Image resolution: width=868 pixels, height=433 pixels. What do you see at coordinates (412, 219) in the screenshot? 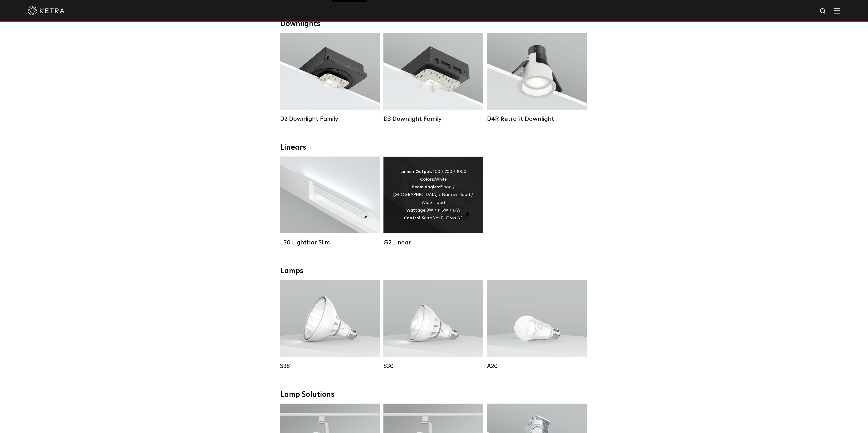
I see `strong: Control:` at bounding box center [412, 219].